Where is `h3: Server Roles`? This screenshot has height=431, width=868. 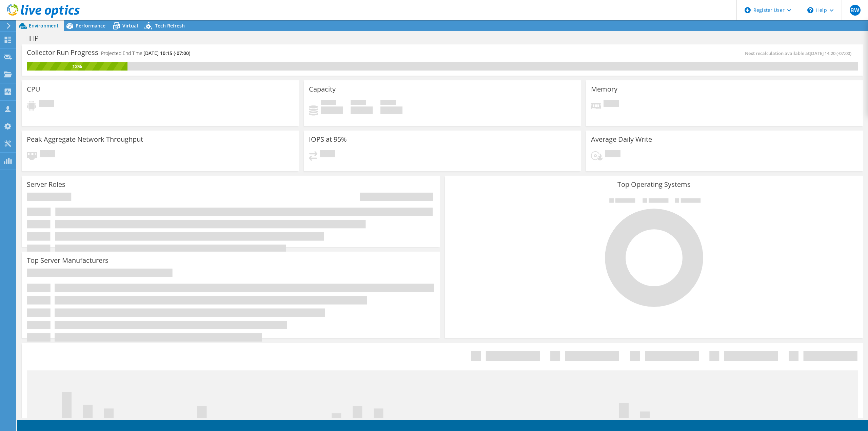 h3: Server Roles is located at coordinates (46, 184).